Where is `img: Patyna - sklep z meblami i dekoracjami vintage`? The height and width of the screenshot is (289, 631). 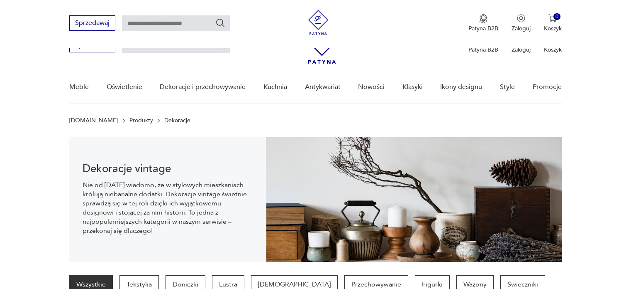 img: Patyna - sklep z meblami i dekoracjami vintage is located at coordinates (318, 22).